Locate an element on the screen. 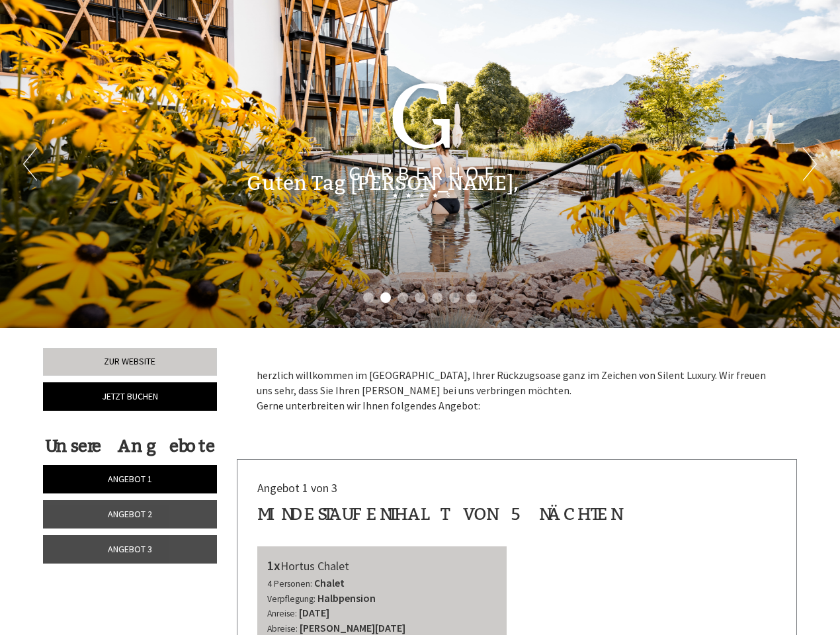 The height and width of the screenshot is (635, 840). small: 4 Personen: is located at coordinates (290, 583).